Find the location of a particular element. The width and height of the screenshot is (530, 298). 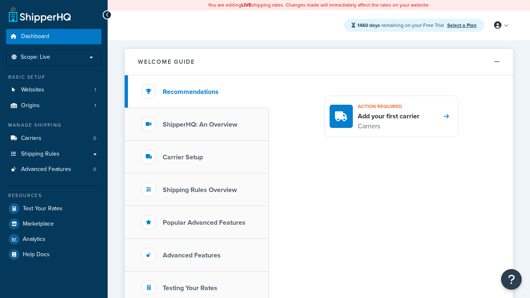

li: Analytics is located at coordinates (54, 239).